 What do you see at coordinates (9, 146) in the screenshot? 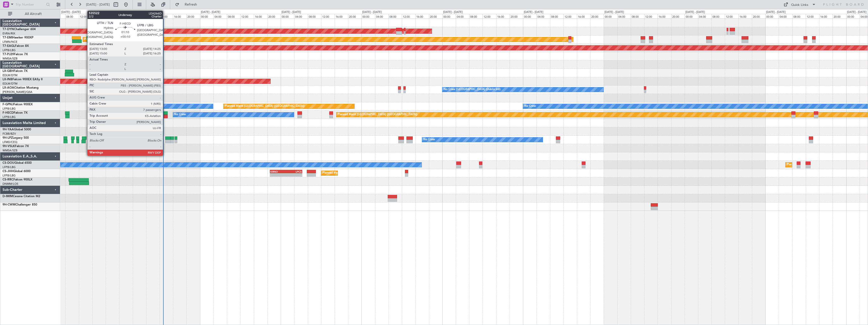
I see `span: 9H-VSLK` at bounding box center [9, 146].